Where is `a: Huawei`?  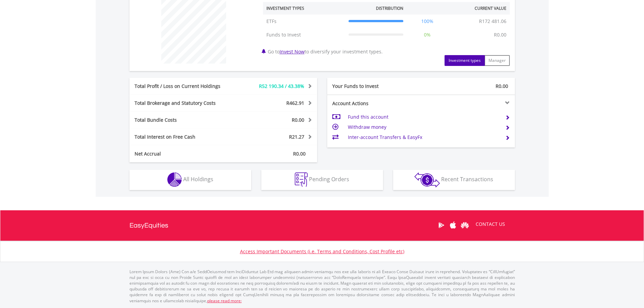
a: Huawei is located at coordinates (465, 225).